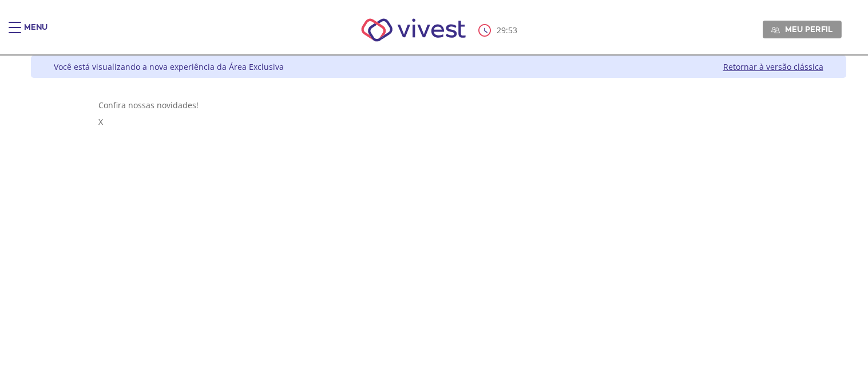  What do you see at coordinates (501, 29) in the screenshot?
I see `span: 29` at bounding box center [501, 29].